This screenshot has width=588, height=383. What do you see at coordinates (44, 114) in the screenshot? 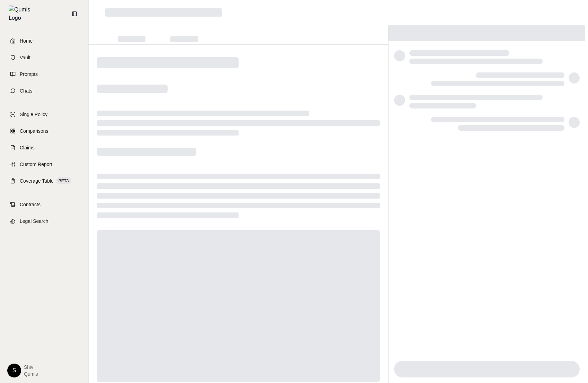
I see `a: Single Policy` at bounding box center [44, 114].